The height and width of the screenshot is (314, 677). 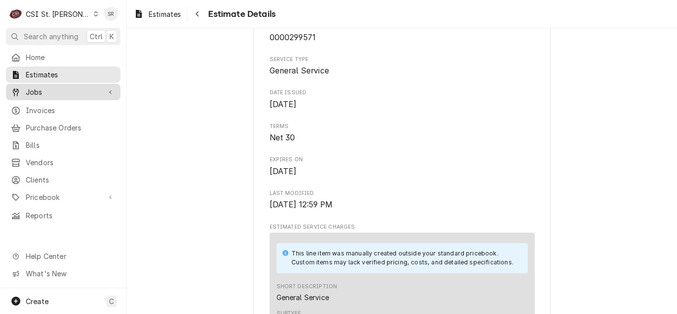 What do you see at coordinates (111, 36) in the screenshot?
I see `span: K` at bounding box center [111, 36].